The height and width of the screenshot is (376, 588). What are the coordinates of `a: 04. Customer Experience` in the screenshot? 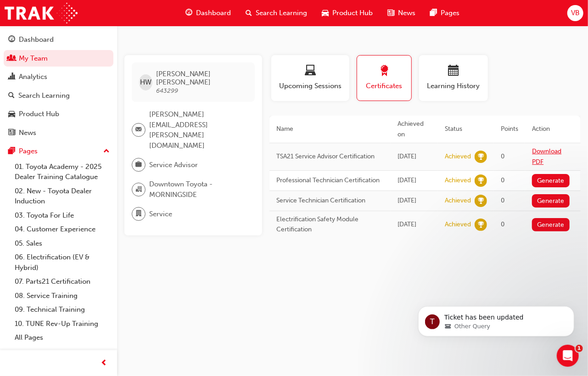 It's located at (62, 229).